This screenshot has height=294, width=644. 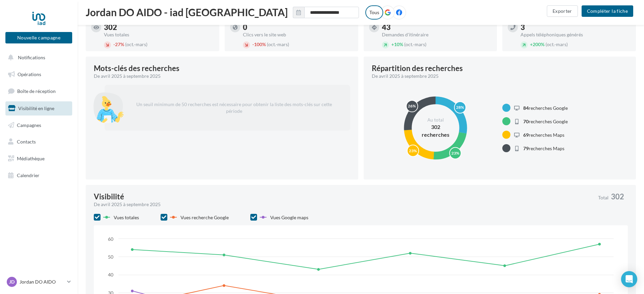 What do you see at coordinates (126, 217) in the screenshot?
I see `span: Vues totales` at bounding box center [126, 217].